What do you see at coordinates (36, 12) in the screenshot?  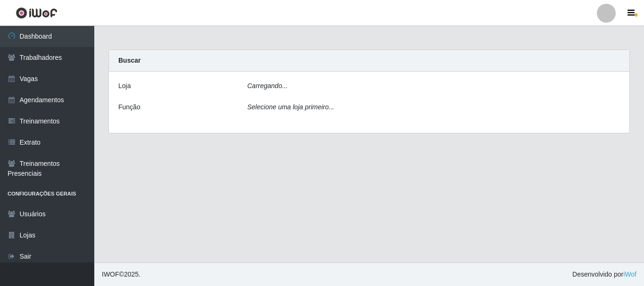 I see `img: CoreUI Logo` at bounding box center [36, 12].